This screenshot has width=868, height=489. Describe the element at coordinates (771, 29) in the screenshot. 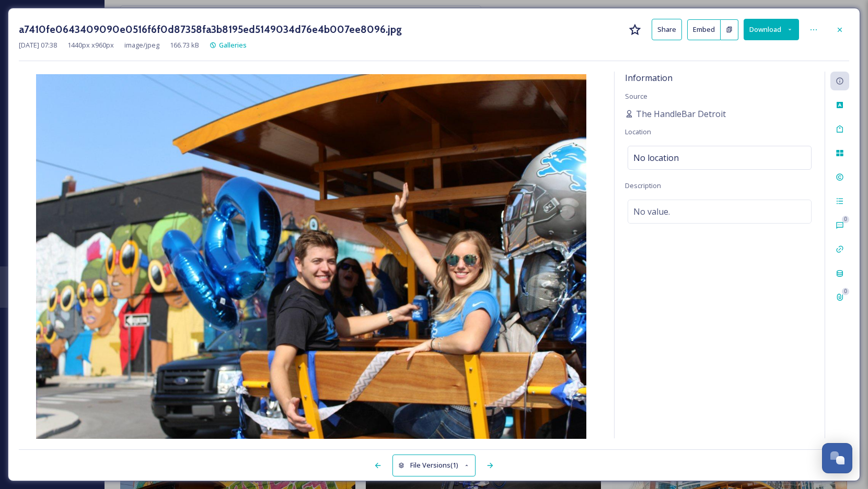

I see `button: Download` at that location.